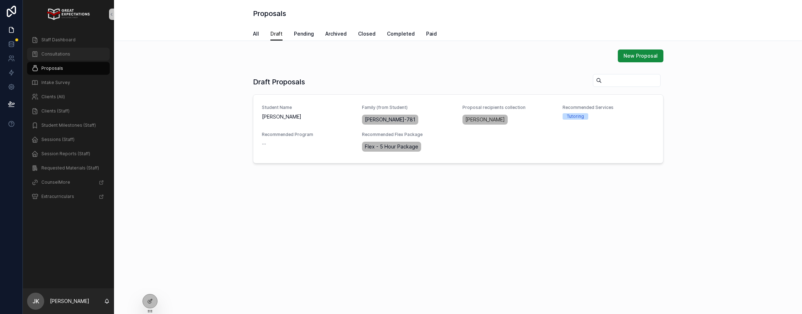 The height and width of the screenshot is (314, 802). Describe the element at coordinates (401, 34) in the screenshot. I see `span: Completed` at that location.